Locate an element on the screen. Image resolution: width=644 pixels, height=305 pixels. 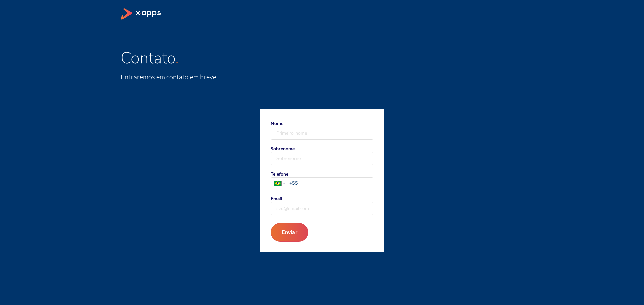
label: Nome is located at coordinates (322, 129).